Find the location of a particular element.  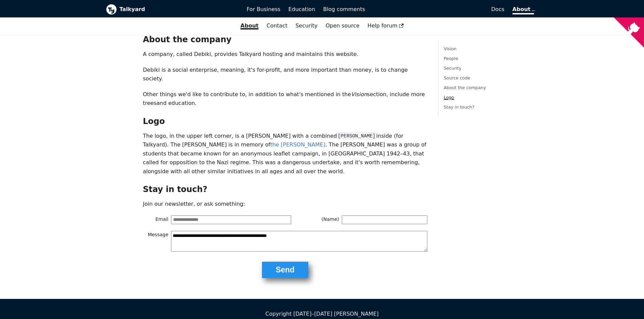

a: Help forum is located at coordinates (386, 26).